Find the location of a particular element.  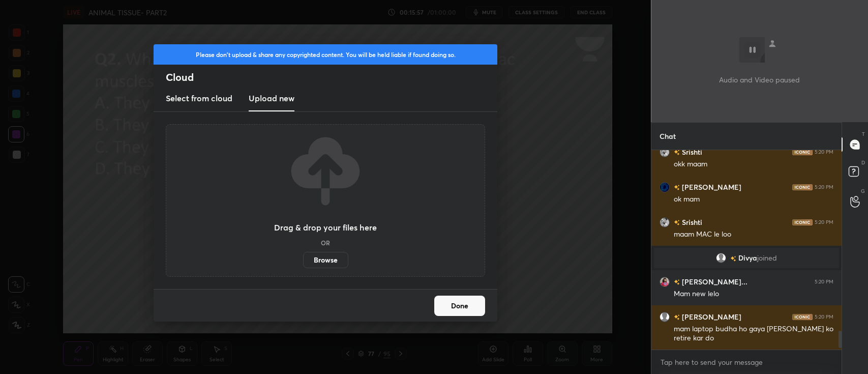

div: ok mam is located at coordinates (754, 199).